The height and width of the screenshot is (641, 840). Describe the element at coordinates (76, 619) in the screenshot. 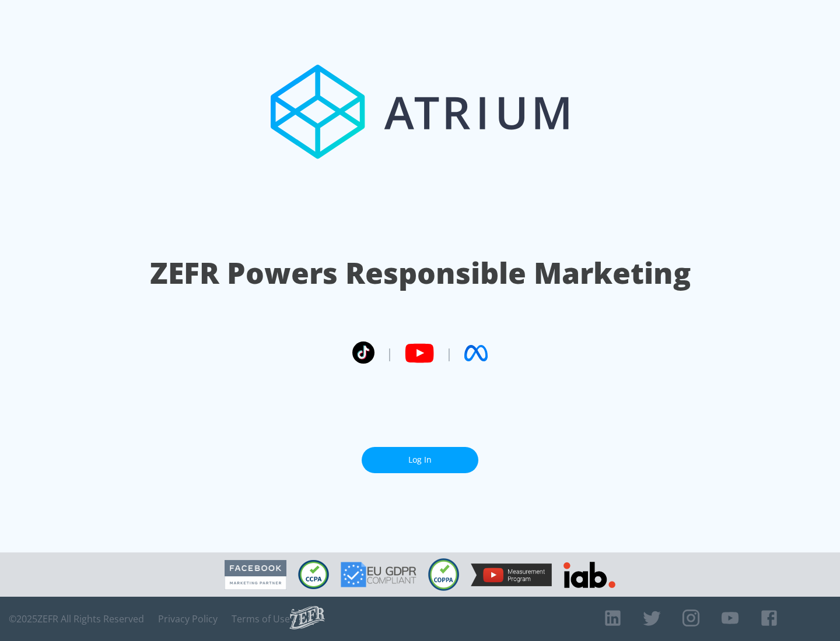

I see `span: © 2025 ZEFR All Rights Reserved` at that location.